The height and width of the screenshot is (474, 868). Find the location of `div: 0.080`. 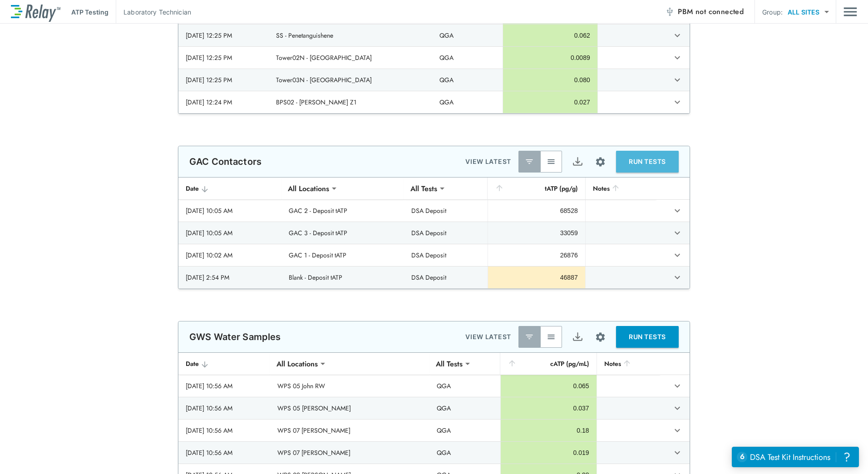

div: 0.080 is located at coordinates (551, 80).